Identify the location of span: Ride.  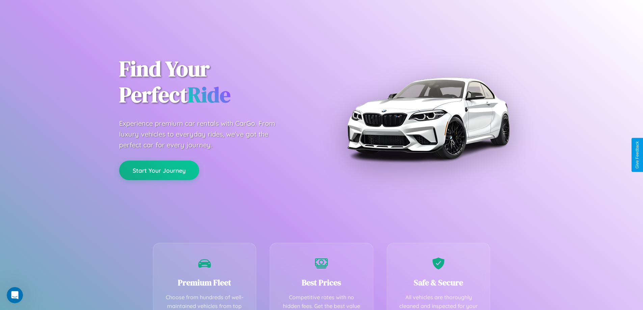
(209, 94).